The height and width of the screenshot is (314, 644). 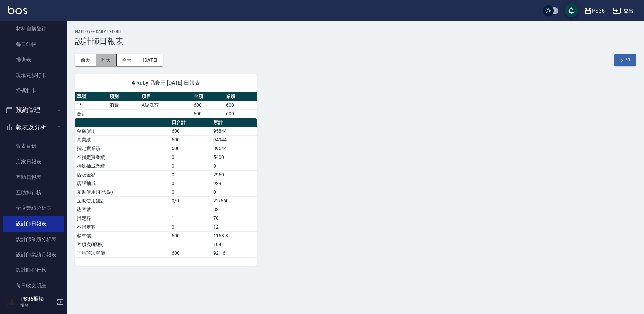 What do you see at coordinates (34, 239) in the screenshot?
I see `a: 設計師業績分析表` at bounding box center [34, 239].